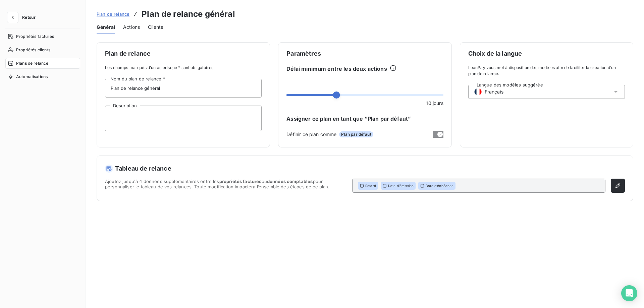 The image size is (644, 308). What do you see at coordinates (32, 63) in the screenshot?
I see `span: Plans de relance` at bounding box center [32, 63].